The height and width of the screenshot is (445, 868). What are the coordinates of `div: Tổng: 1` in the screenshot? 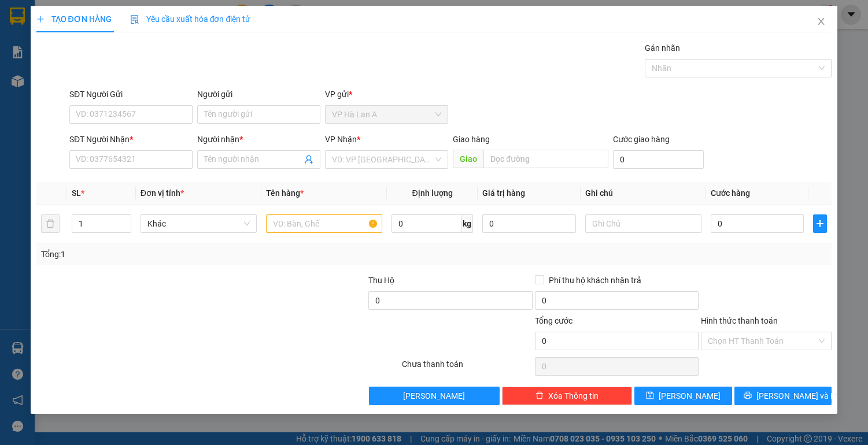 It's located at (189, 255).